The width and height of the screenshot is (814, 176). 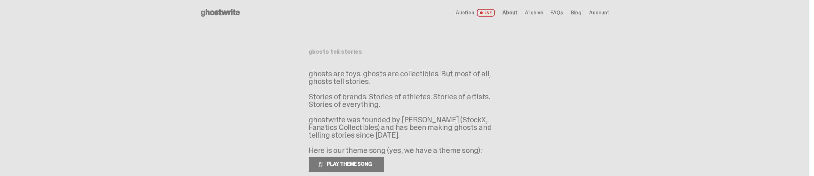 I want to click on a: Account, so click(x=599, y=13).